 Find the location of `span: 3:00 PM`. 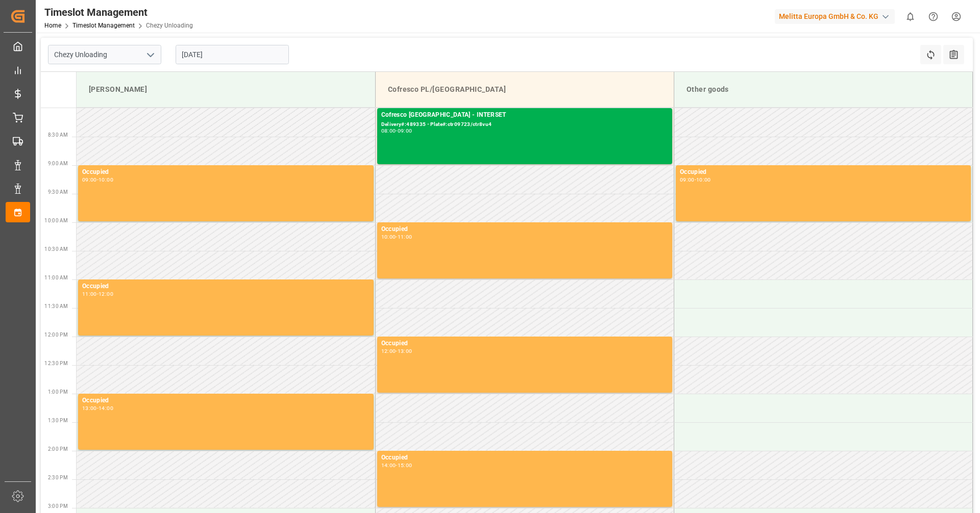

span: 3:00 PM is located at coordinates (58, 506).